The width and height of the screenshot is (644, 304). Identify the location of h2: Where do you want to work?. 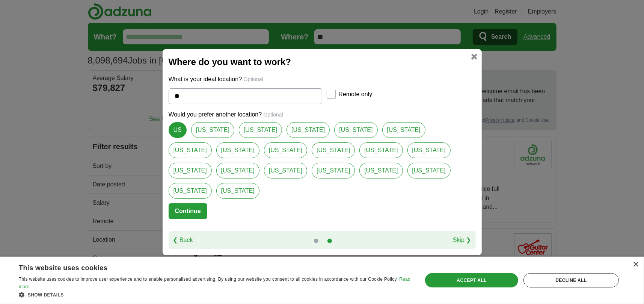
(322, 62).